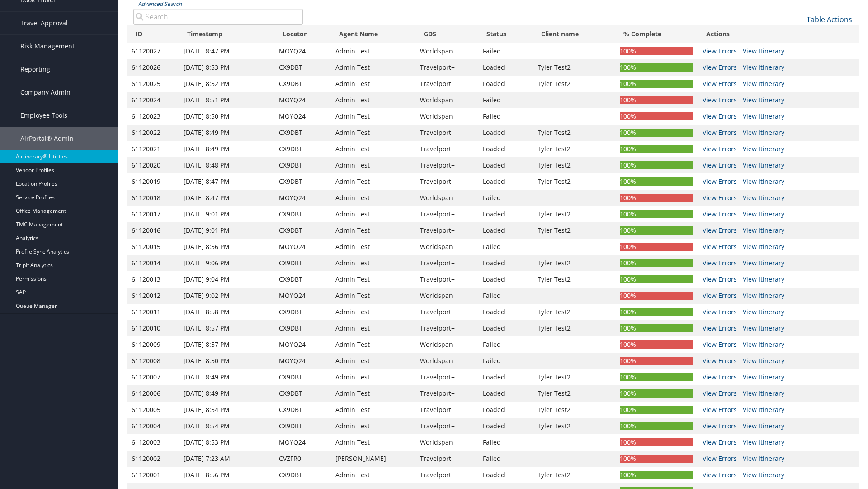 The height and width of the screenshot is (489, 868). Describe the element at coordinates (153, 377) in the screenshot. I see `td: 61120007` at that location.